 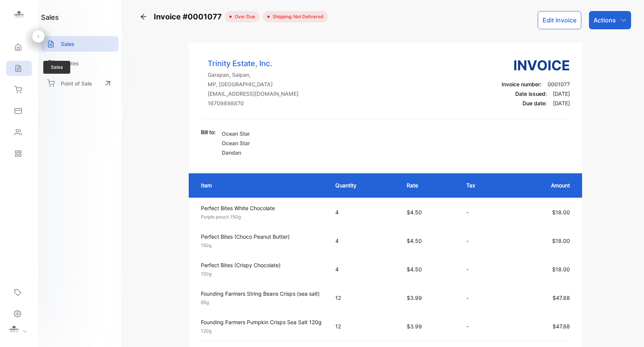 I want to click on span: Invoice #0001077, so click(x=189, y=16).